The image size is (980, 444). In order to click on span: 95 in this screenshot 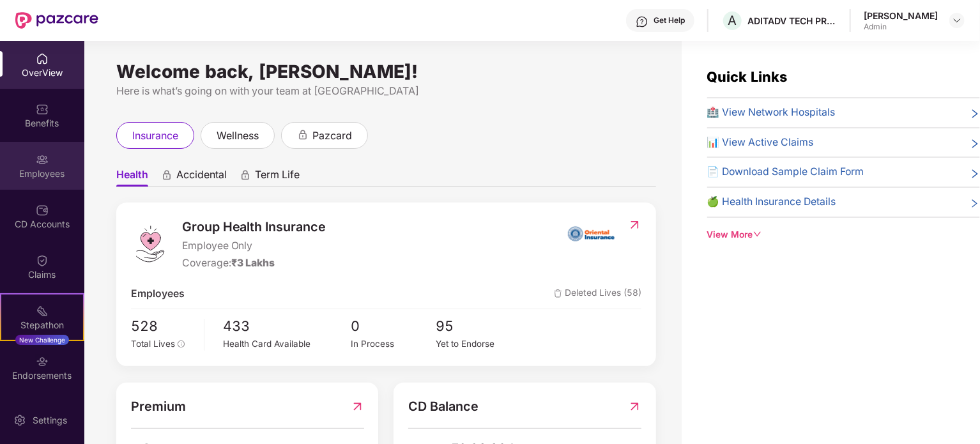, I will do `click(478, 326)`.